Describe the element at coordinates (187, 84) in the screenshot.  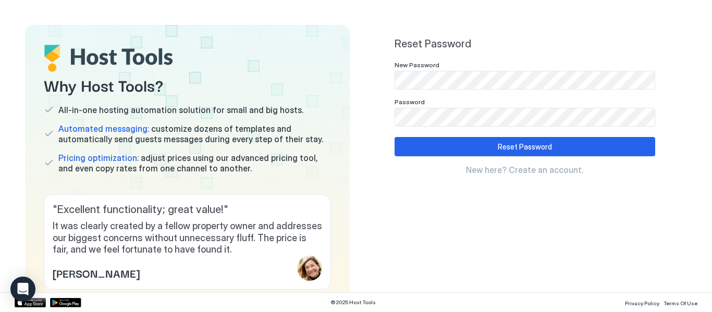
I see `span: Why Host Tools?` at that location.